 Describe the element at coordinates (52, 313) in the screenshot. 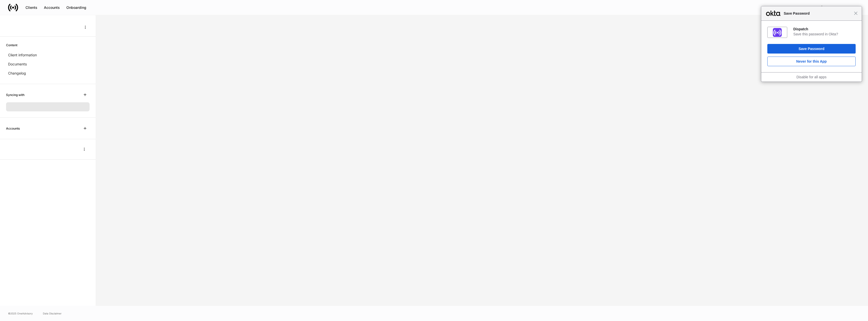

I see `a: Data Disclaimer` at that location.